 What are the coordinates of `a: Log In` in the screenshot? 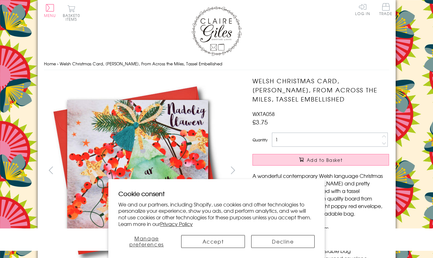 It's located at (363, 9).